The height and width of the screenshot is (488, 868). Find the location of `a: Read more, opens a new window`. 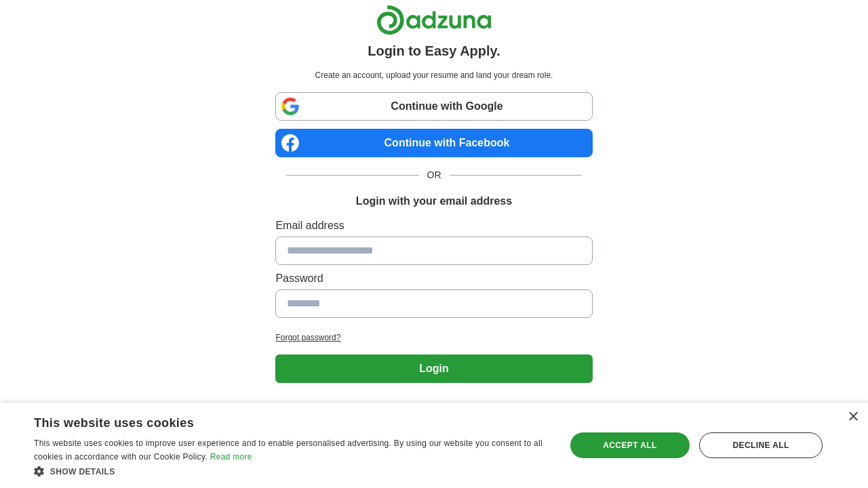

a: Read more, opens a new window is located at coordinates (231, 457).